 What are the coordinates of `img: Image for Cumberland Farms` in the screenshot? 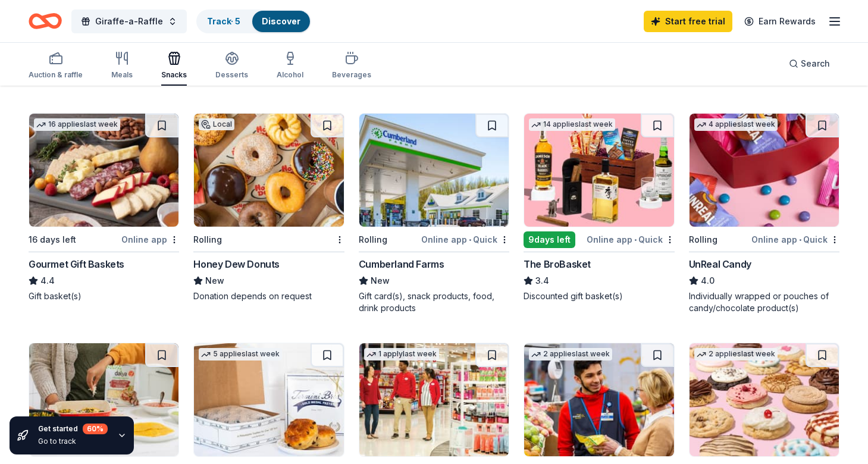 It's located at (433, 170).